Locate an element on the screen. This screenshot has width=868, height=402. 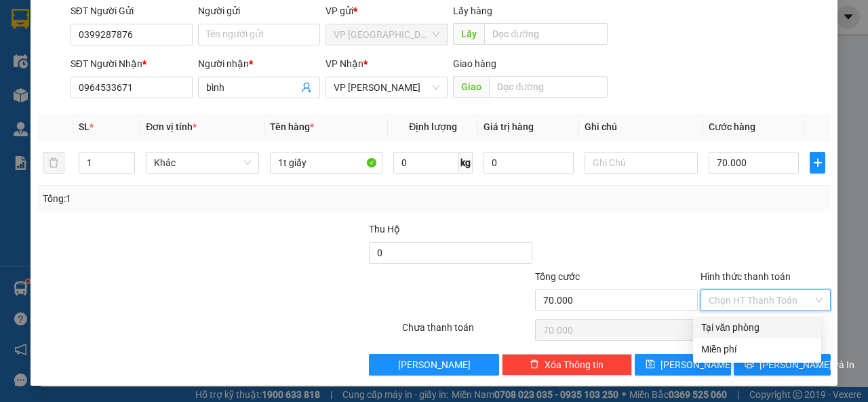
span: Lấy hàng is located at coordinates (473, 11).